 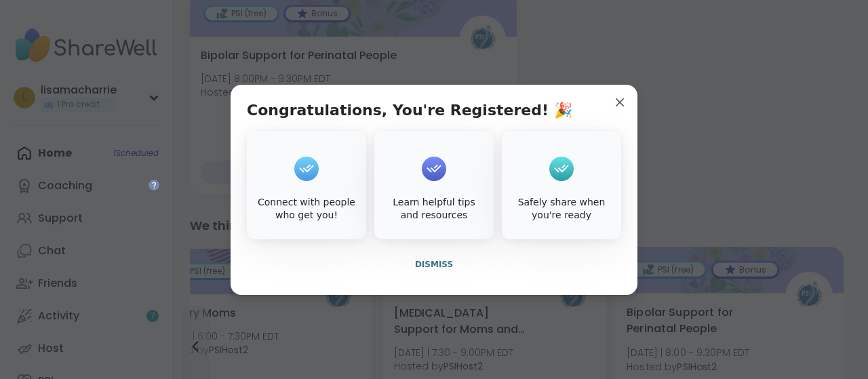 What do you see at coordinates (307, 209) in the screenshot?
I see `div: Connect with people who get you!` at bounding box center [307, 209].